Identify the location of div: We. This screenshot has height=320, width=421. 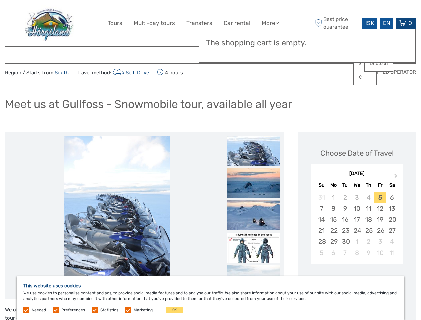
(357, 185).